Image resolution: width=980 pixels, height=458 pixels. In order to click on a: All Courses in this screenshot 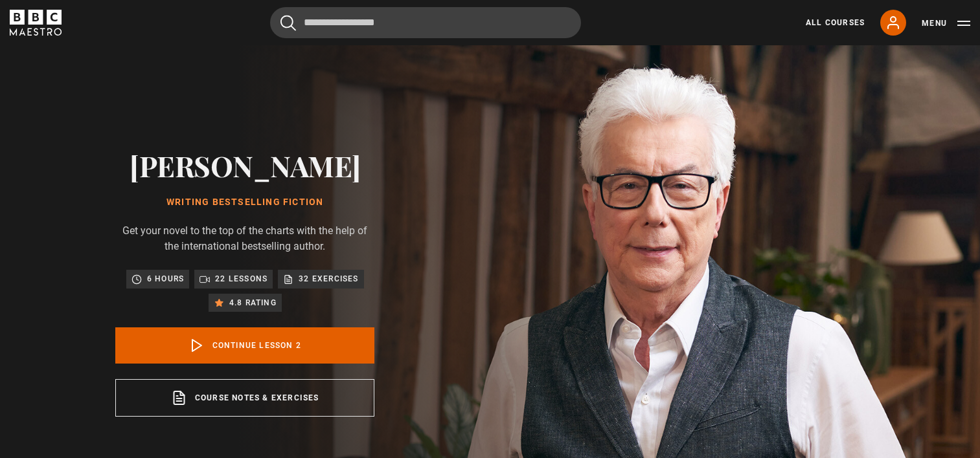, I will do `click(835, 23)`.